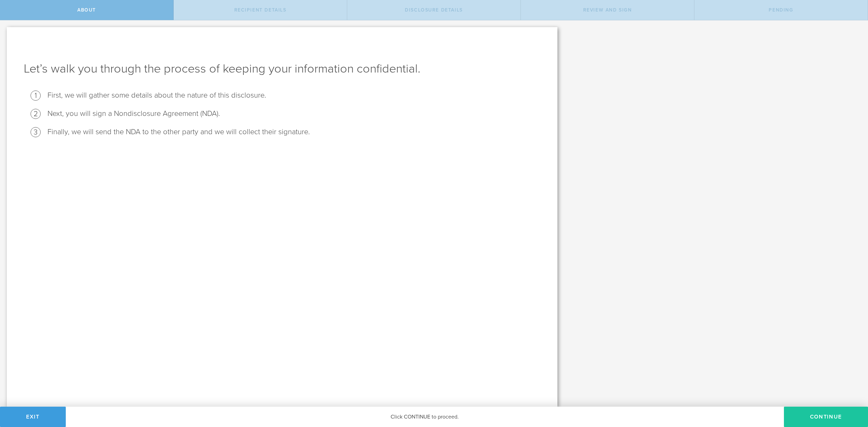 This screenshot has height=427, width=868. What do you see at coordinates (282, 69) in the screenshot?
I see `h1: Let’s walk you through the process of keeping your information confidential.` at bounding box center [282, 69].